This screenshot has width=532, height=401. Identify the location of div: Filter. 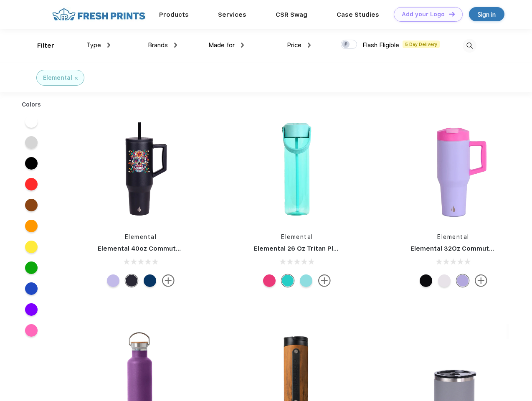
(46, 46).